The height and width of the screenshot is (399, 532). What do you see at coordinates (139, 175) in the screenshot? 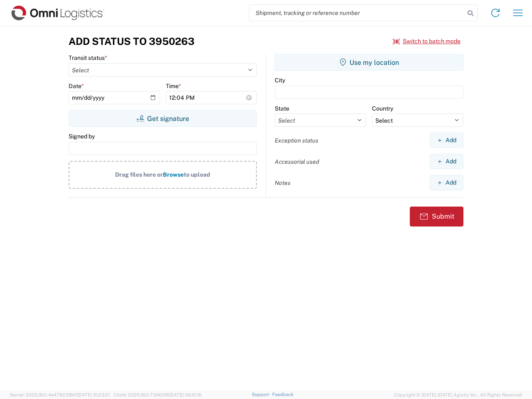
I see `span: Drag files here or` at bounding box center [139, 175].